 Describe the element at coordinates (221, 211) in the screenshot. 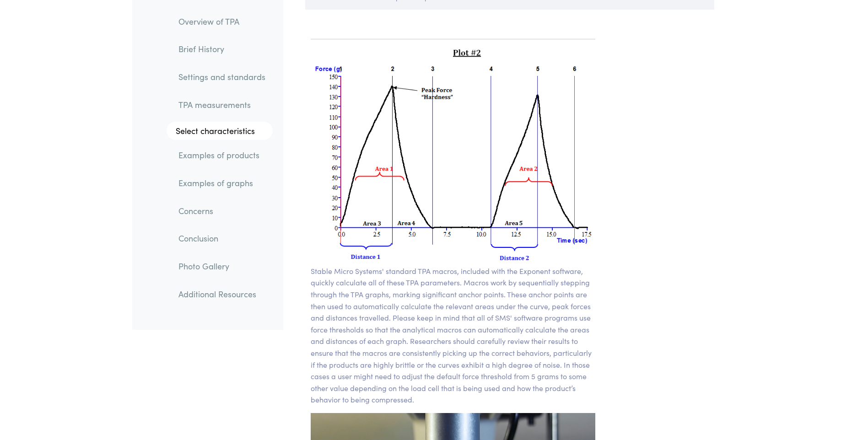

I see `a: Concerns` at that location.